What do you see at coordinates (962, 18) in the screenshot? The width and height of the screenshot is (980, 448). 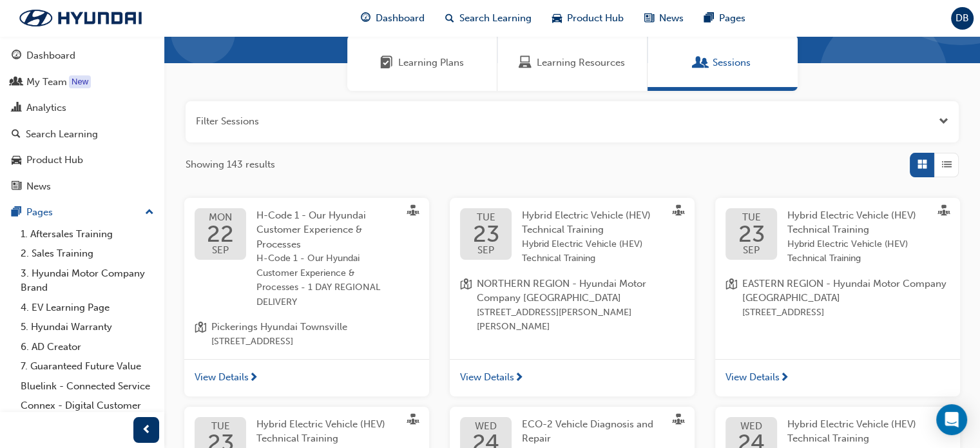 I see `span: DB` at bounding box center [962, 18].